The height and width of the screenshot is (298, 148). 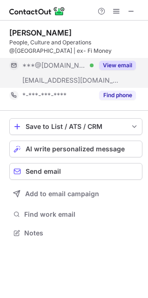 What do you see at coordinates (76, 149) in the screenshot?
I see `button: AI write personalized message` at bounding box center [76, 149].